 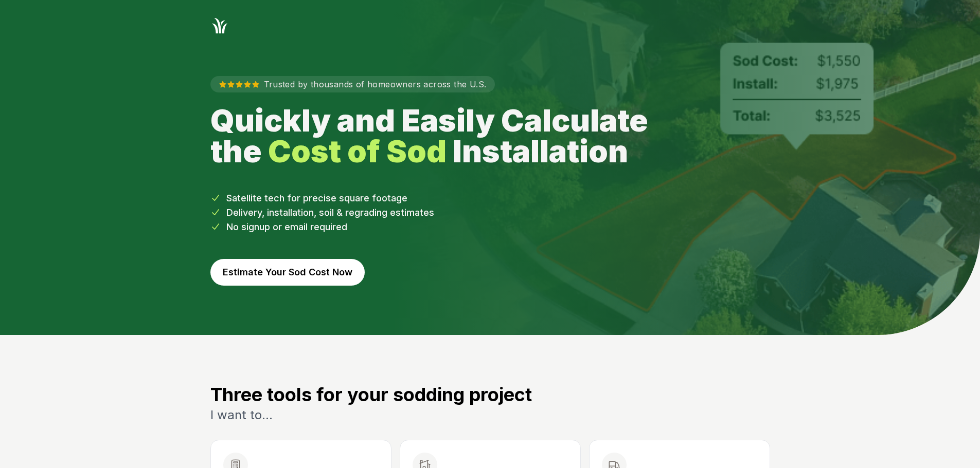 I want to click on li: Delivery, installation, soil & regrading, so click(x=490, y=213).